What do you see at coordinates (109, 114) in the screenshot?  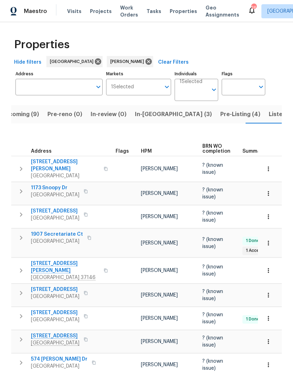 I see `span: In-review (0)` at bounding box center [109, 114].